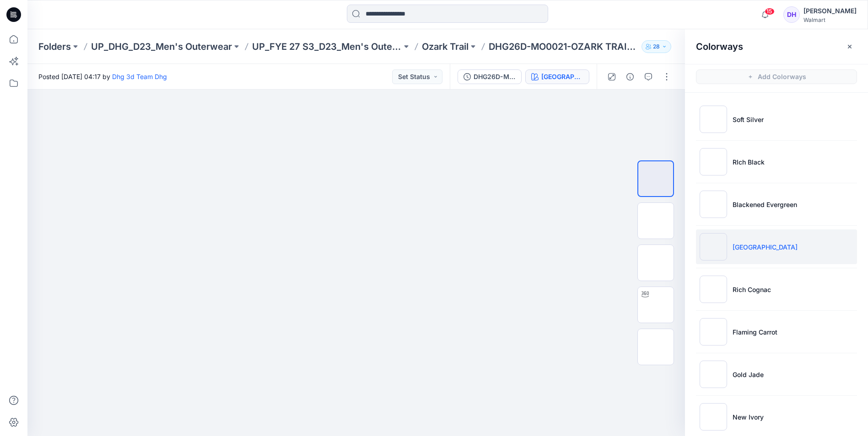 This screenshot has width=868, height=436. What do you see at coordinates (161, 47) in the screenshot?
I see `a: UP_DHG_D23_Men's Outerwear` at bounding box center [161, 47].